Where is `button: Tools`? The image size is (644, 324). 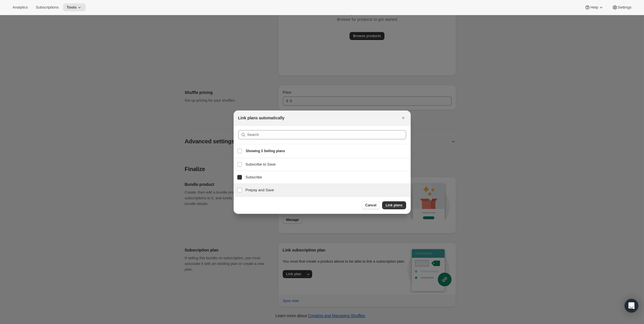 button: Tools is located at coordinates (74, 7).